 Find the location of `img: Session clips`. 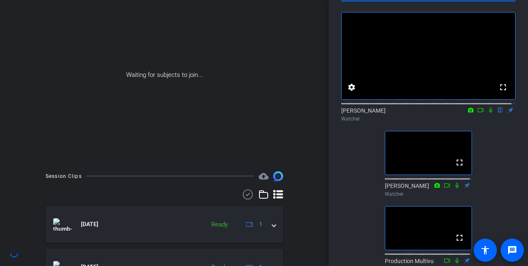

img: Session clips is located at coordinates (278, 176).